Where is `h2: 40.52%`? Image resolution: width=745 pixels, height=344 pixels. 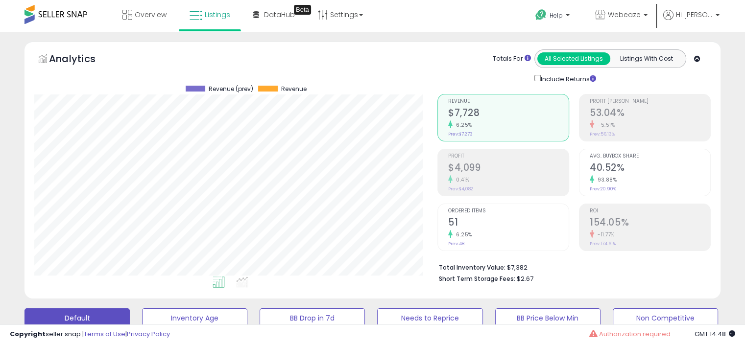
h2: 40.52% is located at coordinates (650, 168).